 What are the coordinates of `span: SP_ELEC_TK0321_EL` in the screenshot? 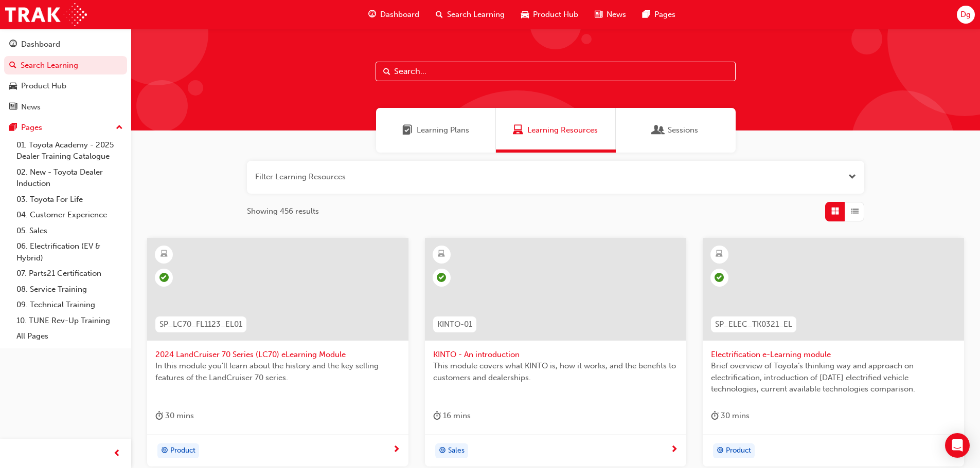 It's located at (754, 325).